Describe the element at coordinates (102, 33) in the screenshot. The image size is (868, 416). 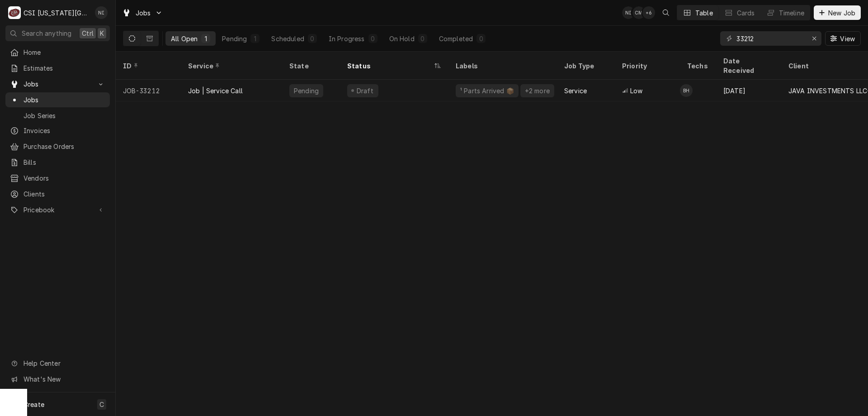
I see `span: K` at that location.